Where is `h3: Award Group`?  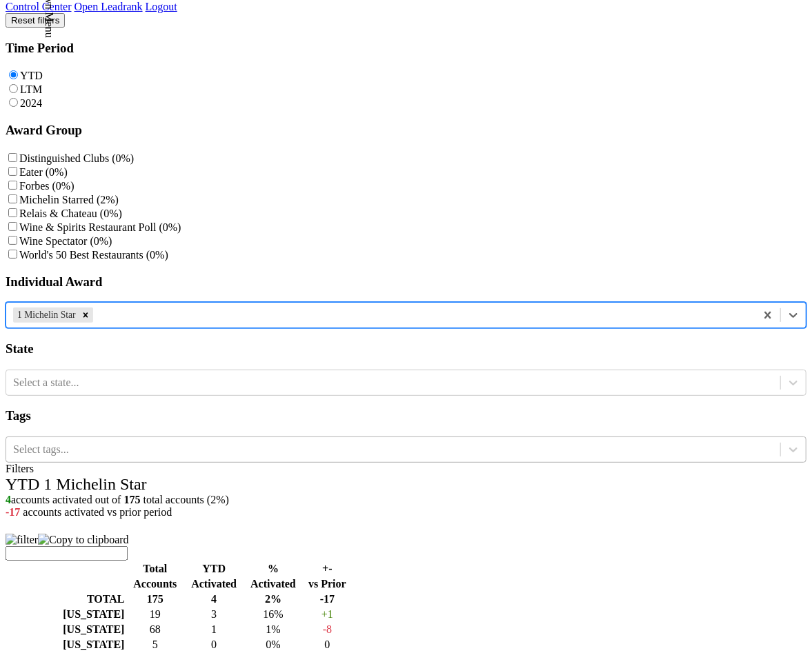
h3: Award Group is located at coordinates (405, 130).